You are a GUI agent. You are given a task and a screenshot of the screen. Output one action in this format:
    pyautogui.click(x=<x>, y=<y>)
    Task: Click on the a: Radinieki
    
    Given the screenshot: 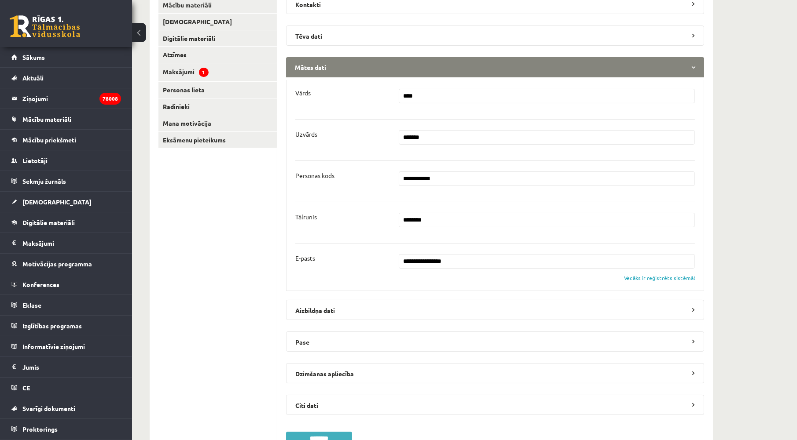 What is the action you would take?
    pyautogui.click(x=217, y=106)
    